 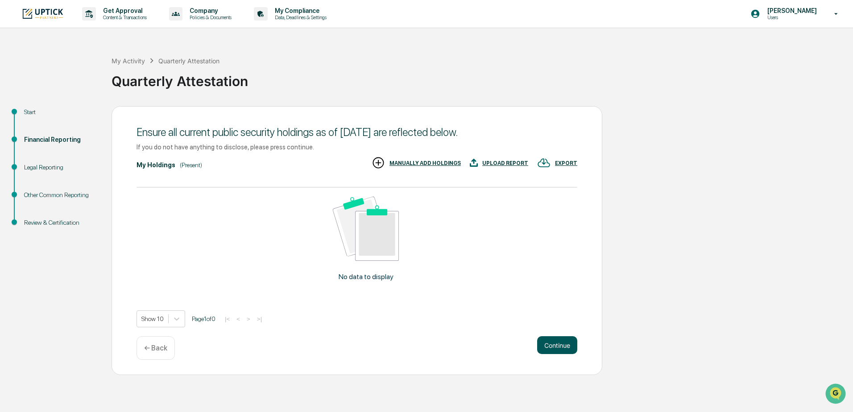 I want to click on div: Start, so click(x=61, y=112).